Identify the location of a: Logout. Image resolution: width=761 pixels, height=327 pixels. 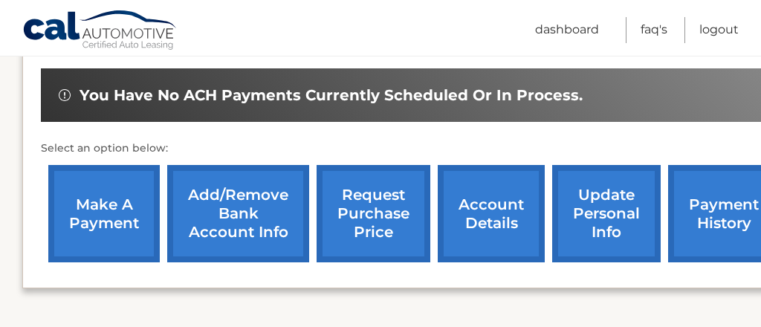
(718, 30).